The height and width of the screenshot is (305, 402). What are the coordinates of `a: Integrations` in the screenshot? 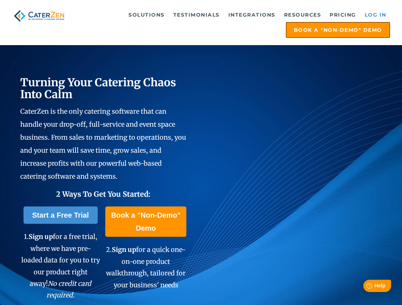 It's located at (252, 15).